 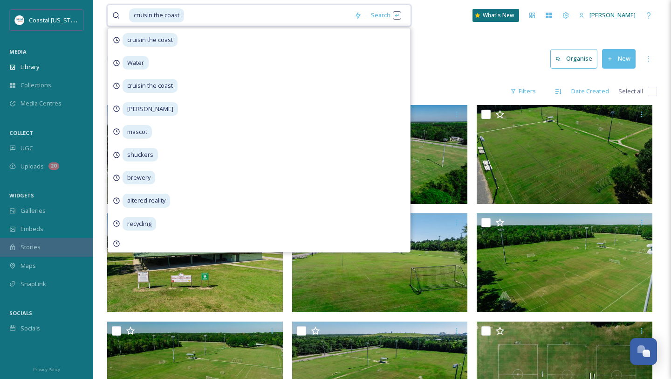 What do you see at coordinates (195, 154) in the screenshot?
I see `img: Jackson County Sports Complex-59.jpg` at bounding box center [195, 154].